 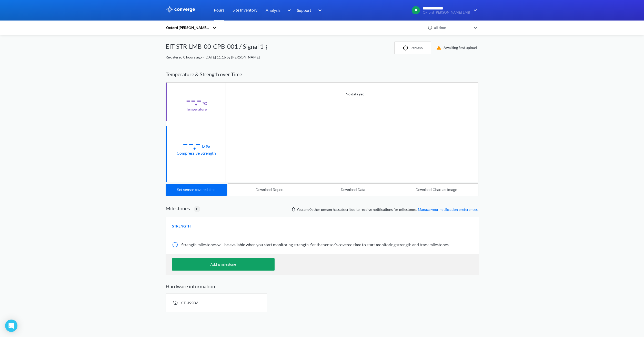 What do you see at coordinates (452, 28) in the screenshot?
I see `div: all time` at bounding box center [452, 28].